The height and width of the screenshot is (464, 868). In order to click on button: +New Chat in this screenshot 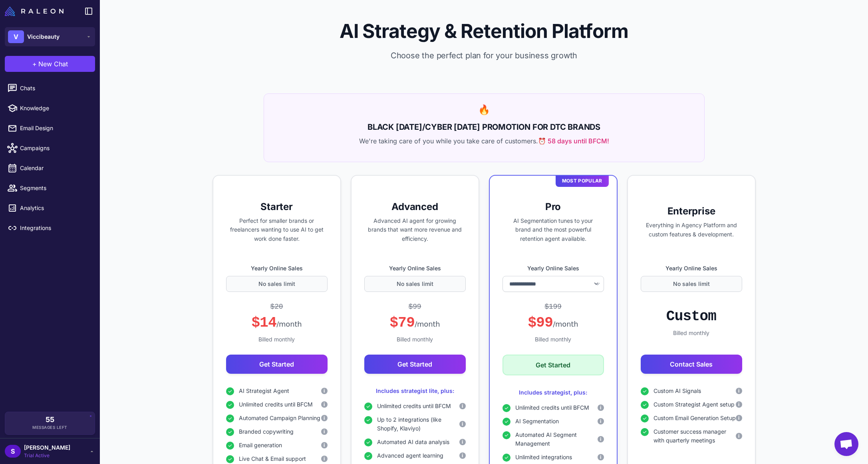, I will do `click(50, 64)`.